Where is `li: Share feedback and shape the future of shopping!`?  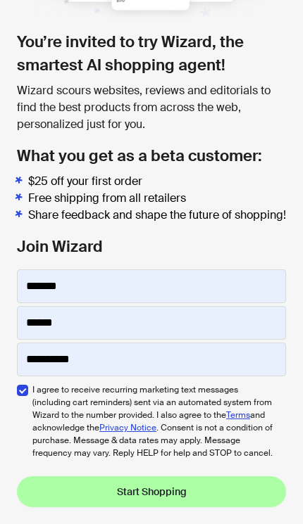 li: Share feedback and shape the future of shopping! is located at coordinates (157, 215).